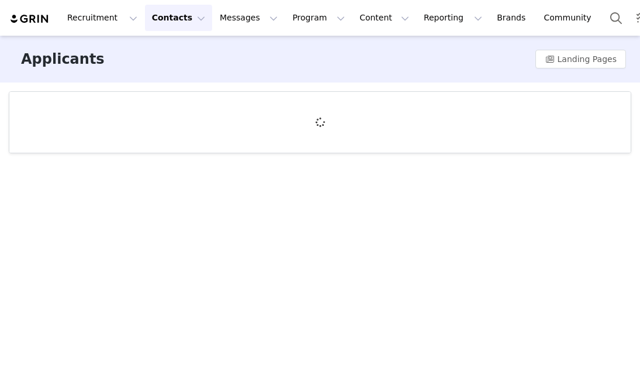  I want to click on h3: Applicants, so click(63, 59).